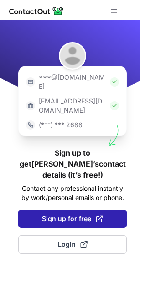 The image size is (145, 292). What do you see at coordinates (73, 244) in the screenshot?
I see `span: Login` at bounding box center [73, 244].